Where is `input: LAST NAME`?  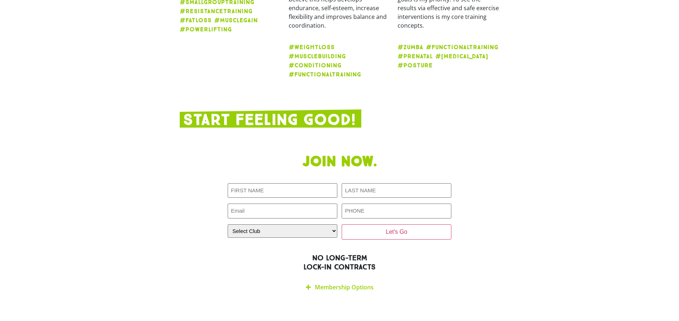 input: LAST NAME is located at coordinates (396, 190).